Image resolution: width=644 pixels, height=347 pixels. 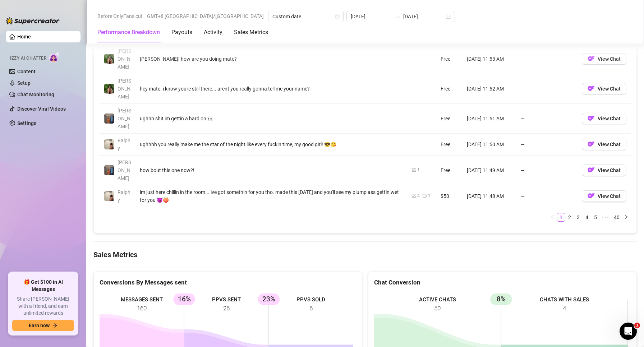 I want to click on div: how bout this one now?!, so click(x=271, y=170).